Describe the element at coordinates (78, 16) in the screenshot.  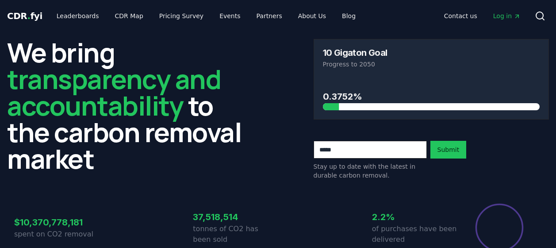
I see `a: Leaderboards` at that location.